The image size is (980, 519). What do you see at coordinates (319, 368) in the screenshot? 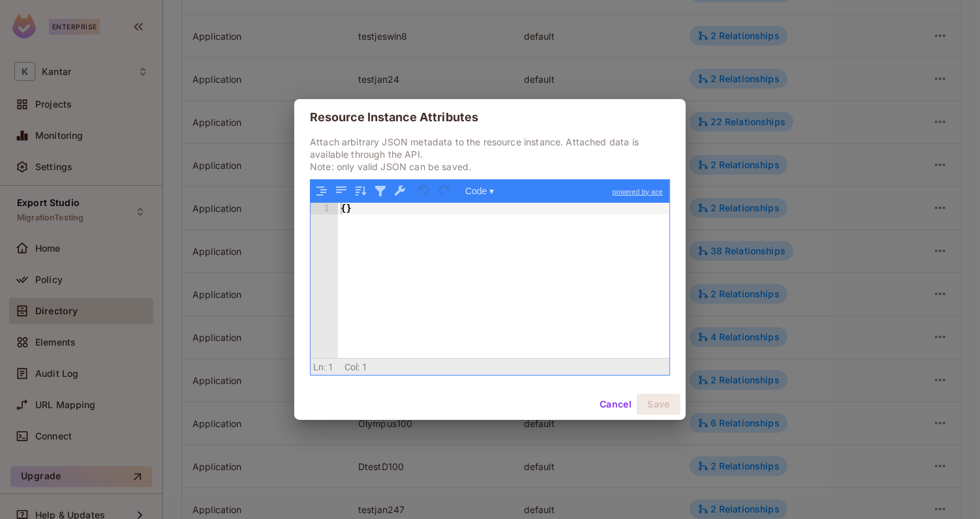
I see `span: Ln:` at bounding box center [319, 368].